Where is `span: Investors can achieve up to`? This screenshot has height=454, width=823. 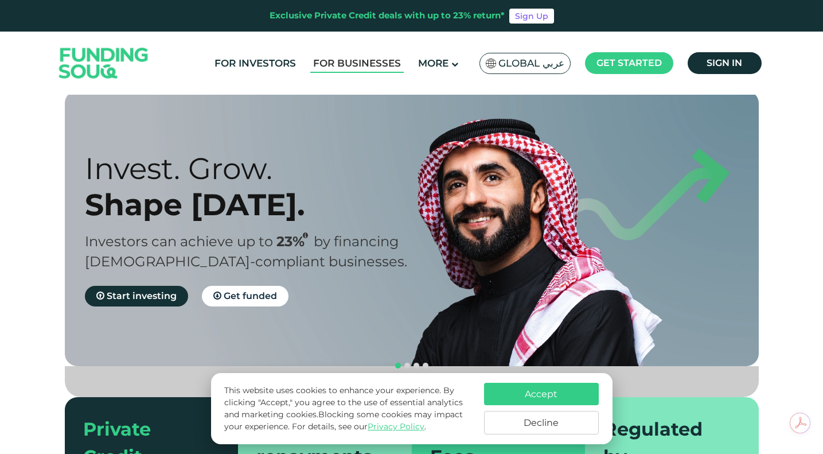
span: Investors can achieve up to is located at coordinates (179, 241).